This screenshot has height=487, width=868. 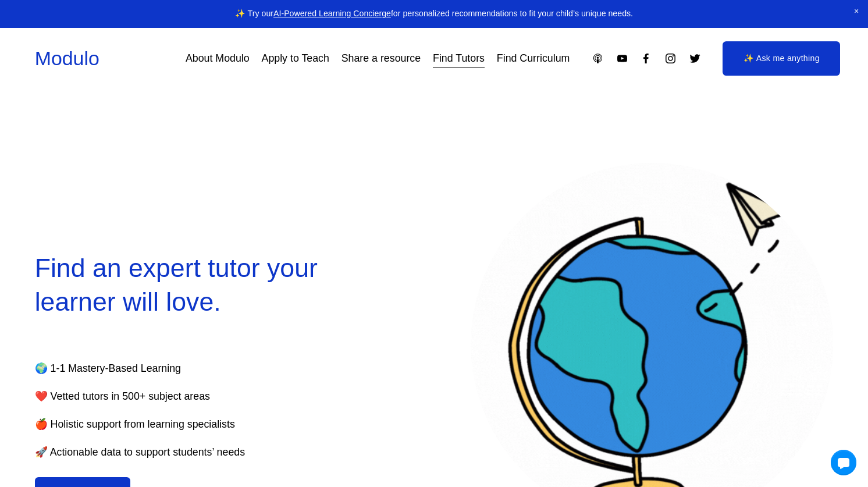 I want to click on a: Apple Podcasts, so click(x=598, y=58).